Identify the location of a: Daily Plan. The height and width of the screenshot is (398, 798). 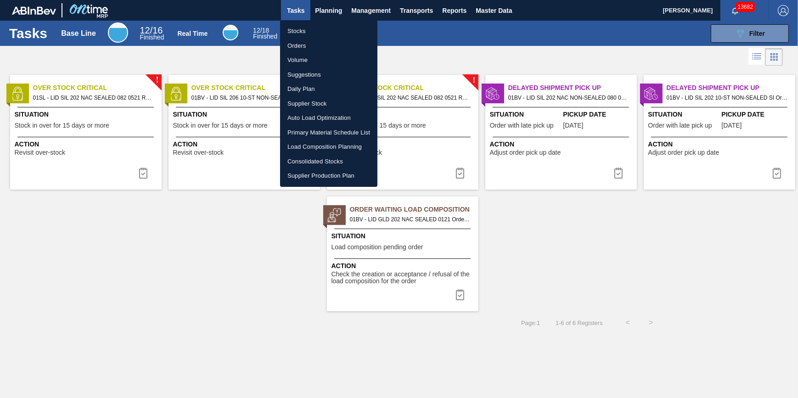
(329, 89).